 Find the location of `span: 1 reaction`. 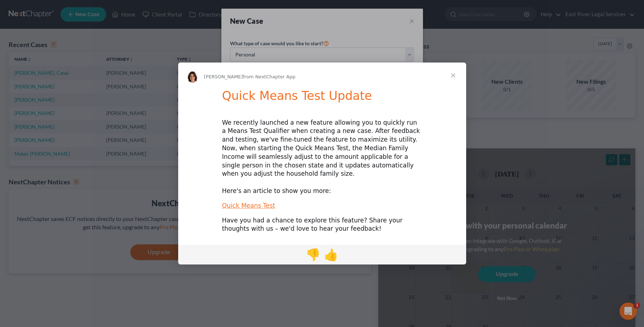

span: 1 reaction is located at coordinates (313, 254).